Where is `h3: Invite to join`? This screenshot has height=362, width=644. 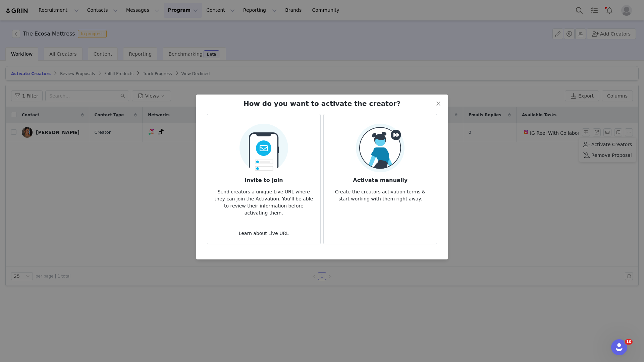 h3: Invite to join is located at coordinates (264, 178).